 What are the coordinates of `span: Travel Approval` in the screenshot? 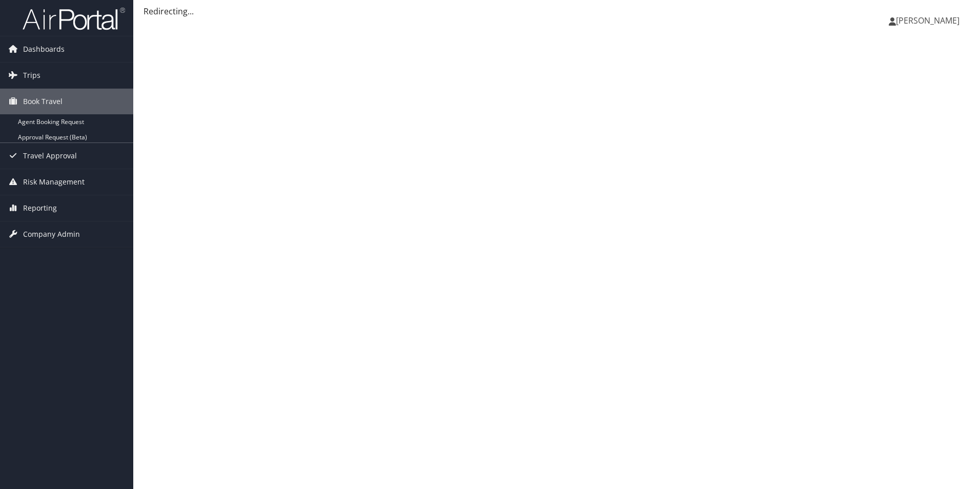 It's located at (50, 156).